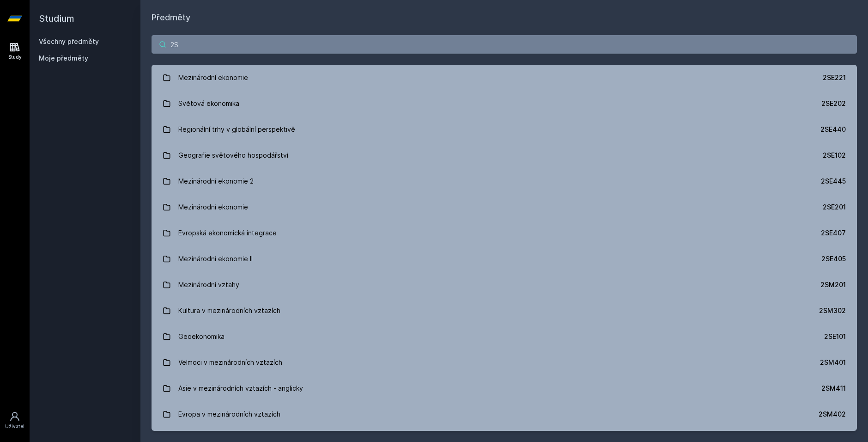 This screenshot has width=868, height=442. Describe the element at coordinates (504, 78) in the screenshot. I see `a: Mezinárodní ekonomie 2SE221` at that location.